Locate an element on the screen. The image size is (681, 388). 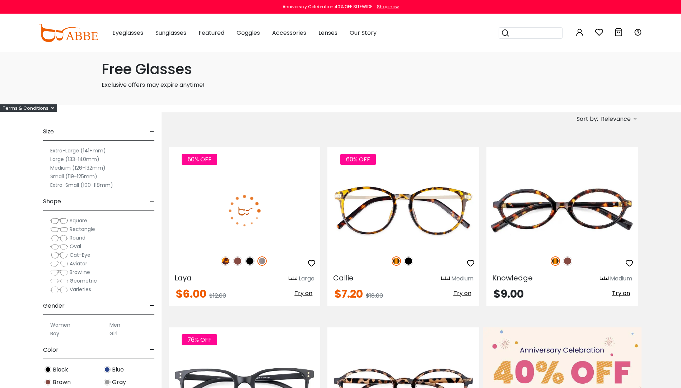
span: $12.00 is located at coordinates (217, 296).